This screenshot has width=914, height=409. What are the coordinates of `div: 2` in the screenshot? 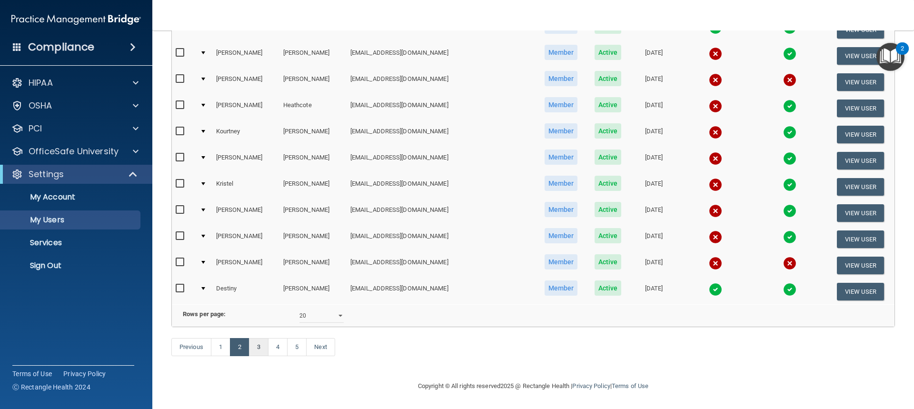 It's located at (903, 55).